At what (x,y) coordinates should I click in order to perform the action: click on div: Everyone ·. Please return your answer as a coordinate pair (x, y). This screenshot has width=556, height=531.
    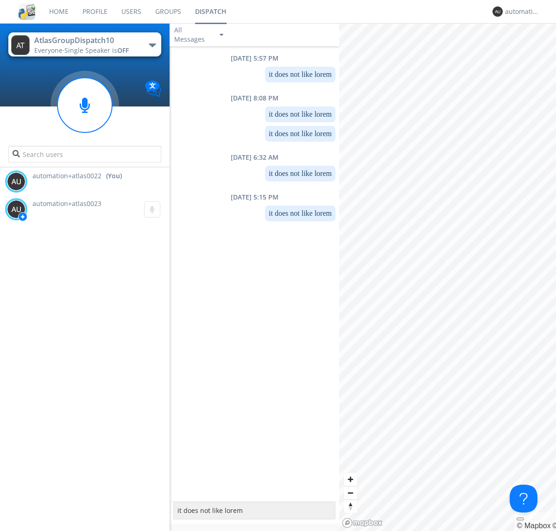
    Looking at the image, I should click on (86, 51).